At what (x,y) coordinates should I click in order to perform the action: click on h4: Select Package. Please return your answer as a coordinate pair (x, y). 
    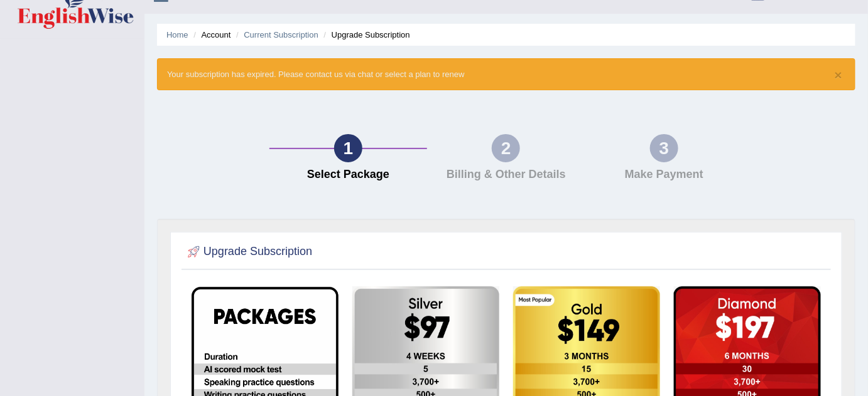
    Looking at the image, I should click on (349, 175).